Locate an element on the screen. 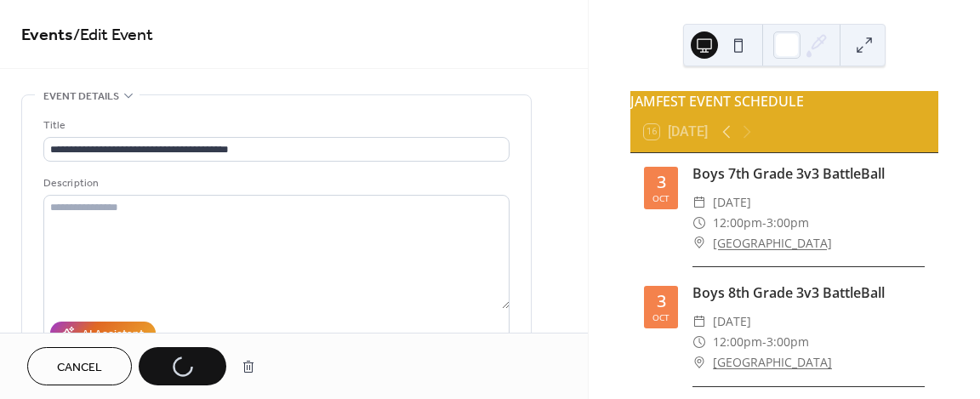  span: Event details is located at coordinates (81, 96).